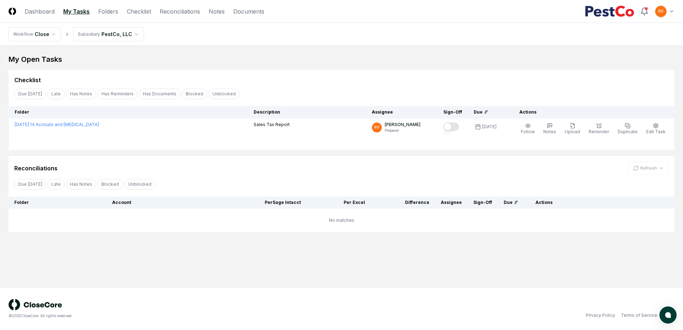  I want to click on a: Folders, so click(108, 11).